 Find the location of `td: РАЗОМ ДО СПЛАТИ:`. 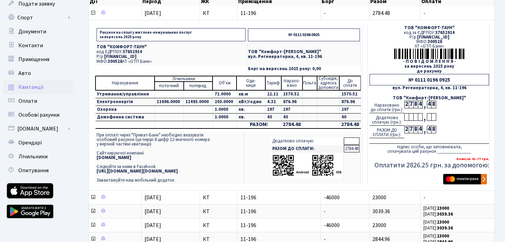

td: РАЗОМ ДО СПЛАТИ: is located at coordinates (307, 149).